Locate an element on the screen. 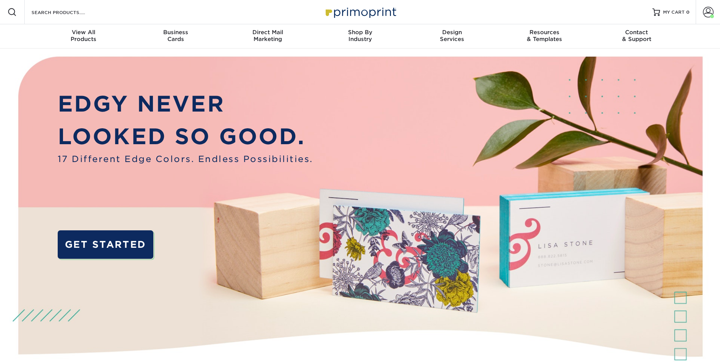 The width and height of the screenshot is (720, 362). a: Shop ByIndustry is located at coordinates (360, 36).